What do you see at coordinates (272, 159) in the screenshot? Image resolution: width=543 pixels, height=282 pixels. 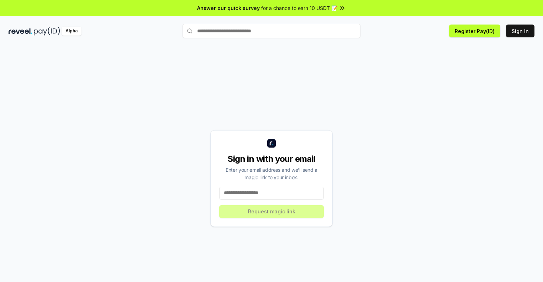 I see `div: Sign in with your email` at bounding box center [272, 159].